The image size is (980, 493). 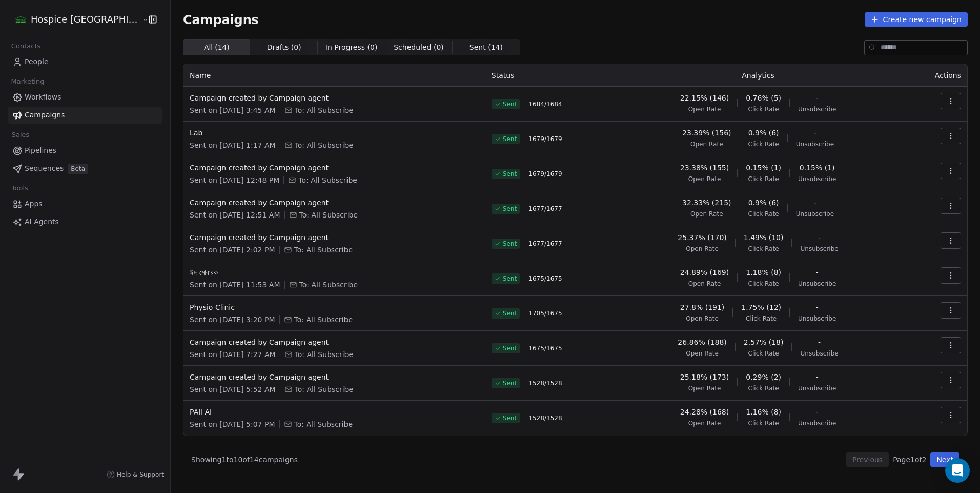 What do you see at coordinates (135, 475) in the screenshot?
I see `a: Help & Support` at bounding box center [135, 475].